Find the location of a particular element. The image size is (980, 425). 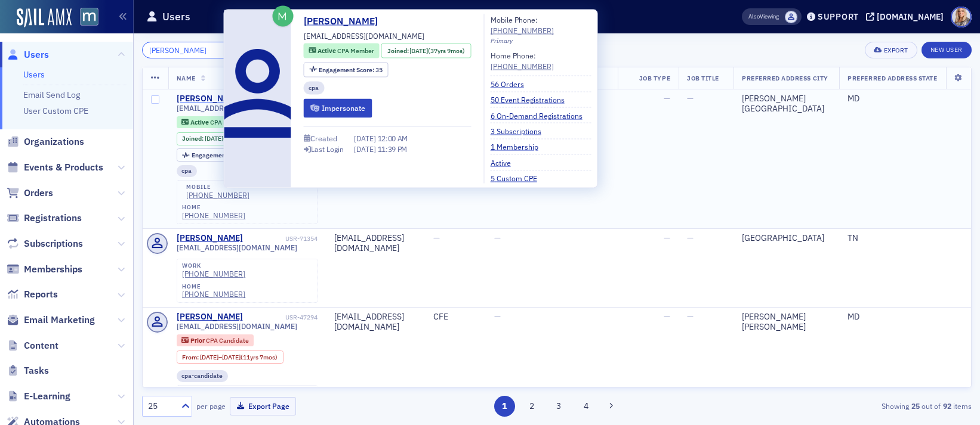

div: Export is located at coordinates (896, 51).